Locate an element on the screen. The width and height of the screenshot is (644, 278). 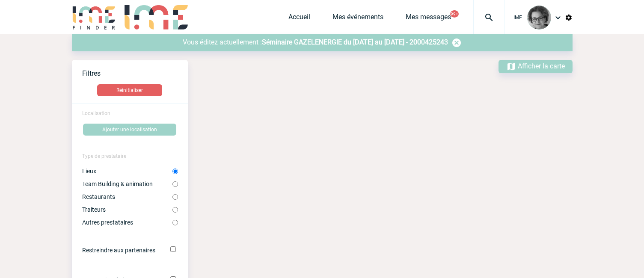
p: Filtres is located at coordinates (135, 73).